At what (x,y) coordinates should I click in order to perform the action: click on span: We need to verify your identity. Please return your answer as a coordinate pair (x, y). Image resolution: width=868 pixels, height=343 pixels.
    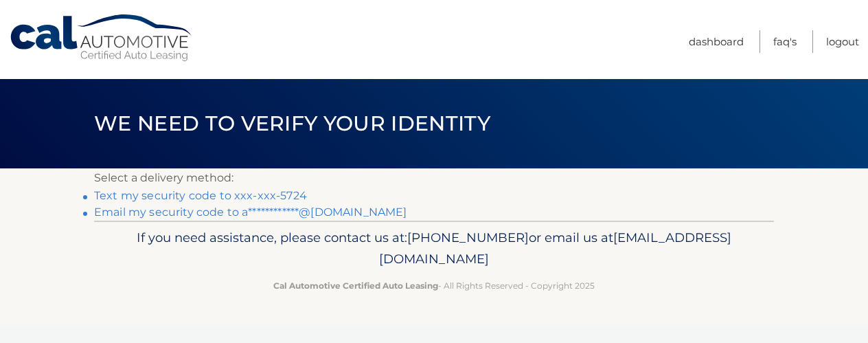
    Looking at the image, I should click on (292, 123).